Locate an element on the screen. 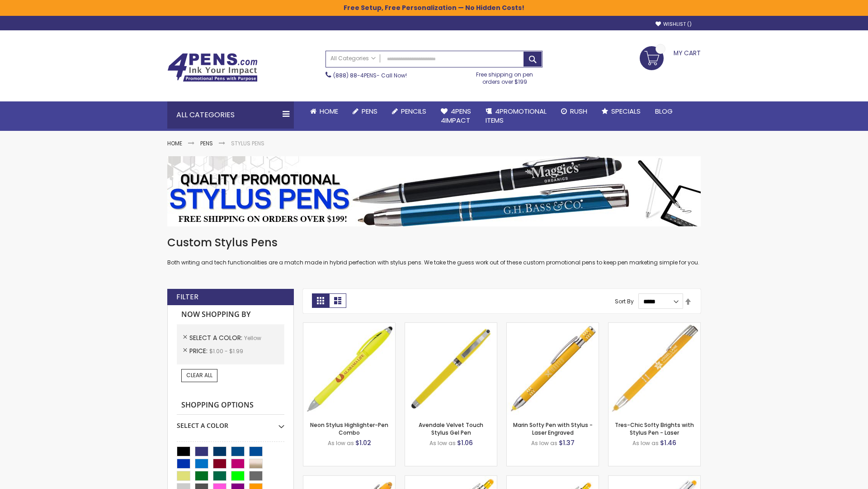 The height and width of the screenshot is (489, 868). span: 4Pens 4impact is located at coordinates (455, 116).